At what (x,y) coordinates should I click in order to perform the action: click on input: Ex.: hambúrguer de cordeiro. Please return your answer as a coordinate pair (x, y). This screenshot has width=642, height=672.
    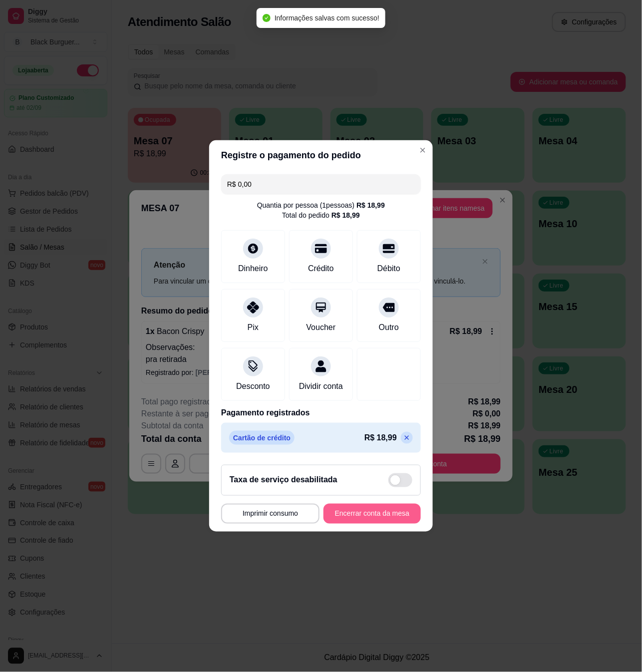
    Looking at the image, I should click on (321, 184).